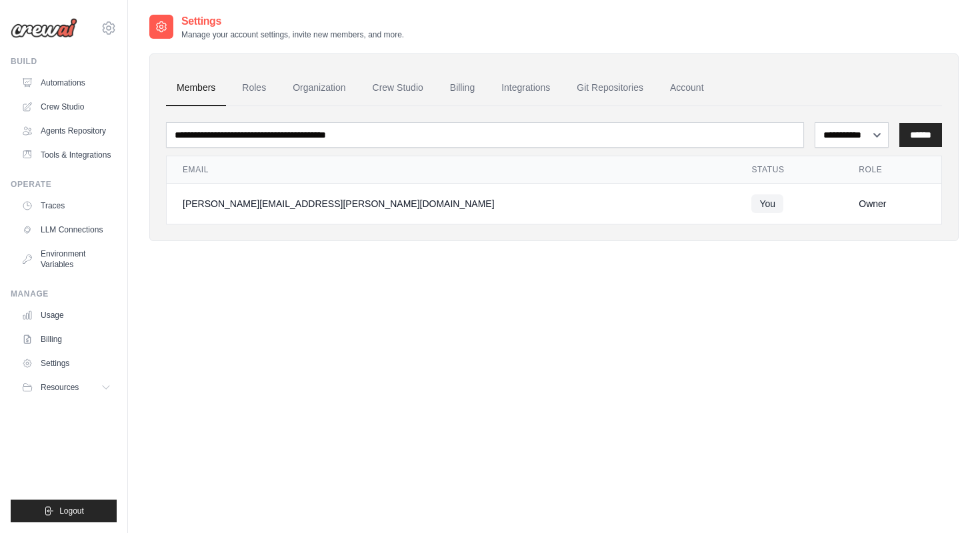 This screenshot has height=533, width=980. What do you see at coordinates (66, 131) in the screenshot?
I see `a: Agents Repository` at bounding box center [66, 131].